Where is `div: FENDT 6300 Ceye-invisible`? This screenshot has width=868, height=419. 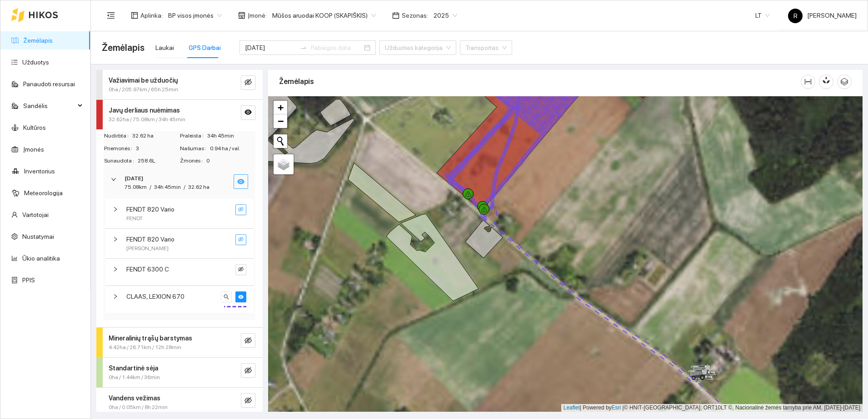
div: FENDT 6300 Ceye-invisible is located at coordinates (180, 272).